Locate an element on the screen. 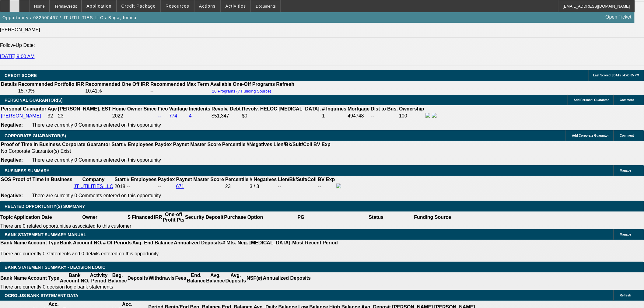 The width and height of the screenshot is (644, 308). th: Funding Source is located at coordinates (433, 217).